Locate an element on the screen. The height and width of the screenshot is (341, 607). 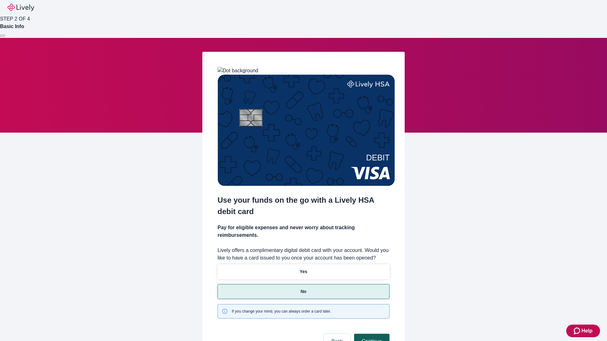
p: No is located at coordinates (304, 292).